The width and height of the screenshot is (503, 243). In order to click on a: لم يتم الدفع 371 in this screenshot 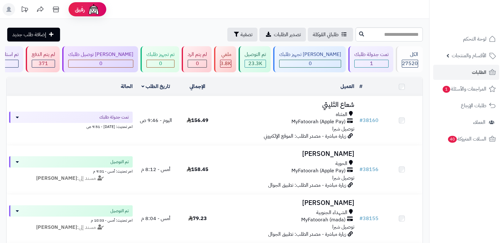, I will do `click(43, 59)`.